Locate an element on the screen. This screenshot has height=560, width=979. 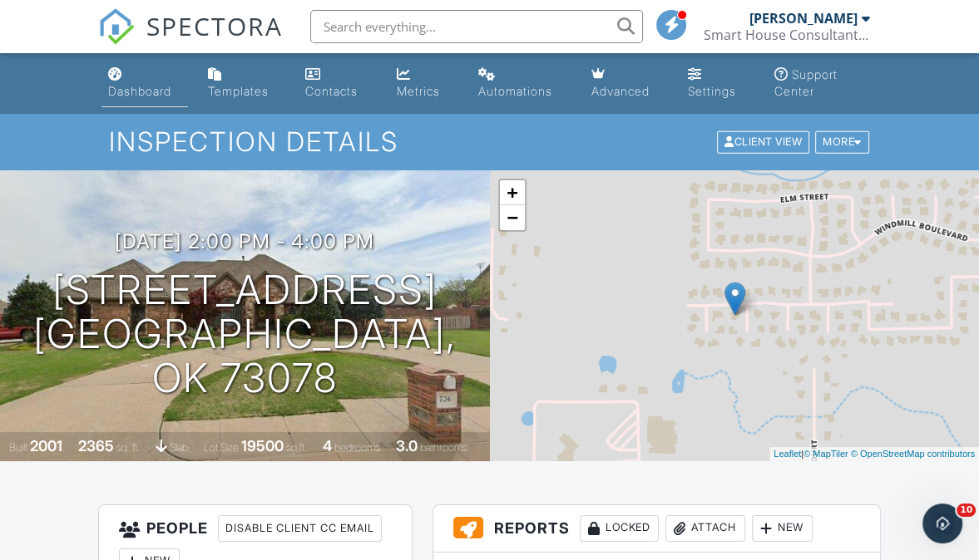
div: Attach is located at coordinates (705, 529).